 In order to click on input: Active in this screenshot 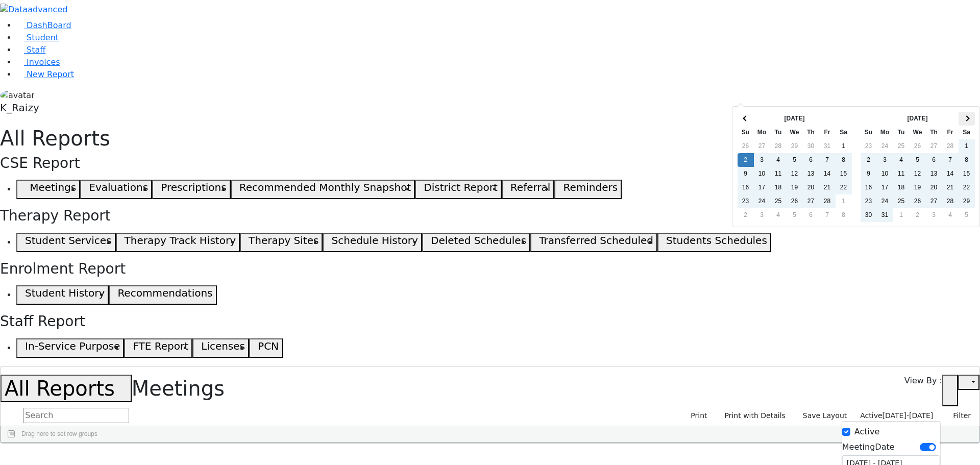, I will do `click(846, 432)`.